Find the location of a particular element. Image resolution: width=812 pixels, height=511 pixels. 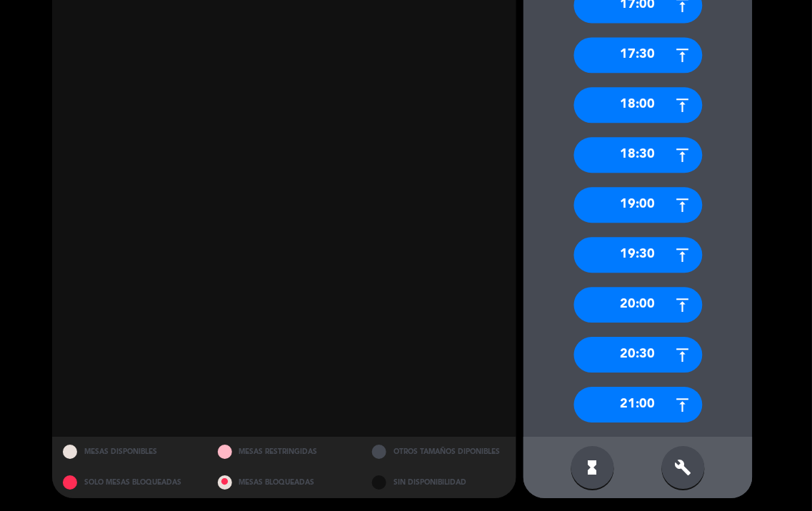

div: 19:00 is located at coordinates (638, 205).